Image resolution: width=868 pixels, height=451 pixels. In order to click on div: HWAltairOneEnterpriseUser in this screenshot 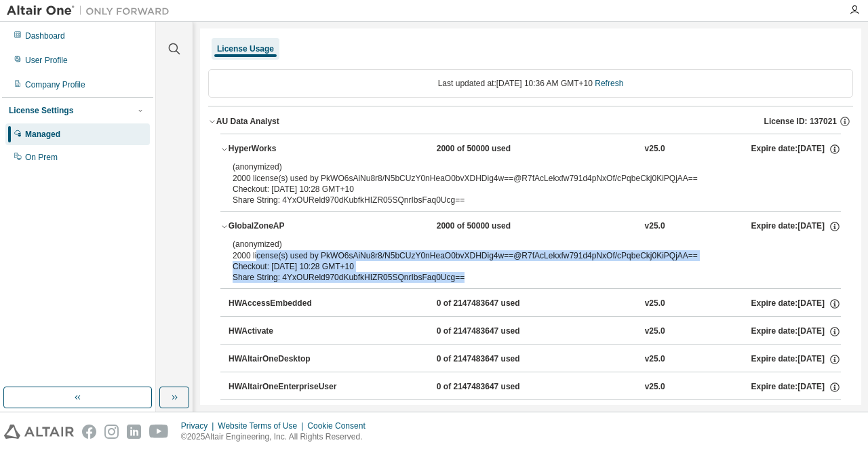, I will do `click(290, 387)`.